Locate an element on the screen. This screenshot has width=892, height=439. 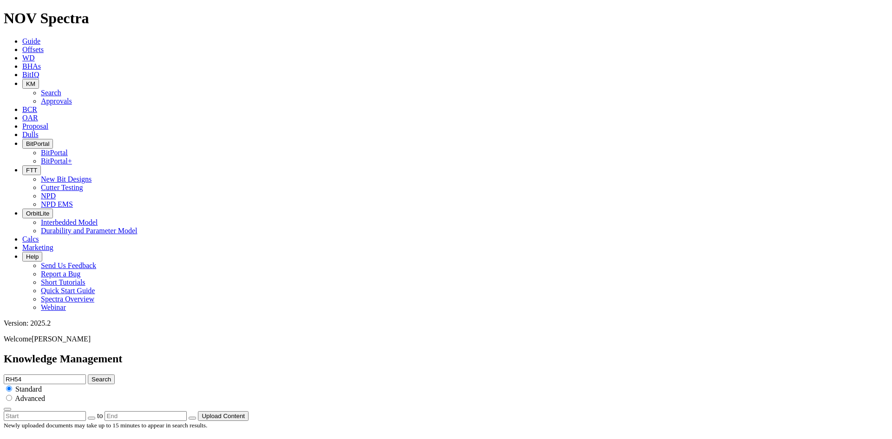
button: Upload Content is located at coordinates (223, 416).